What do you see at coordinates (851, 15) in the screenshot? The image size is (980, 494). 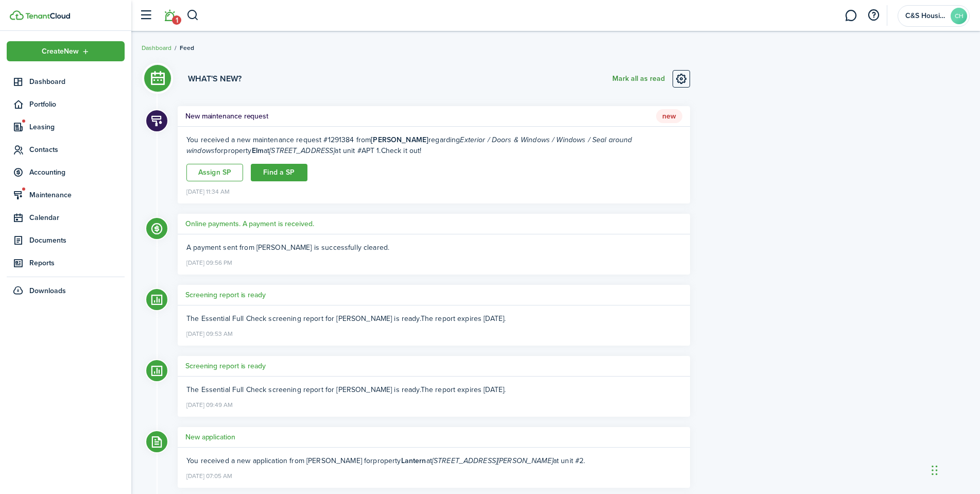 I see `a: Messaging` at bounding box center [851, 15].